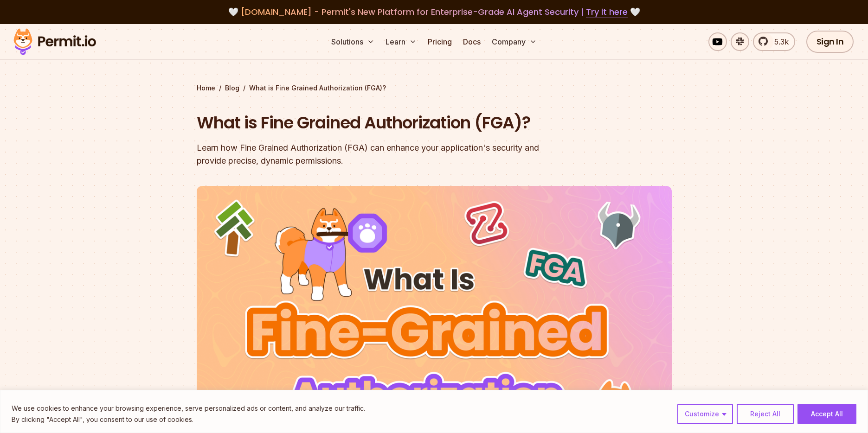 The width and height of the screenshot is (868, 433). Describe the element at coordinates (830, 42) in the screenshot. I see `a: Sign In` at that location.